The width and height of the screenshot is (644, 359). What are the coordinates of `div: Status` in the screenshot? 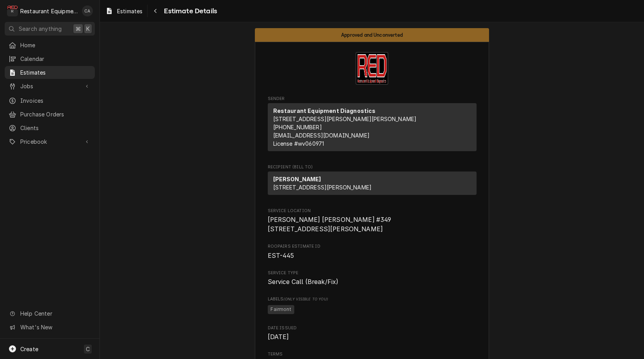 It's located at (372, 35).